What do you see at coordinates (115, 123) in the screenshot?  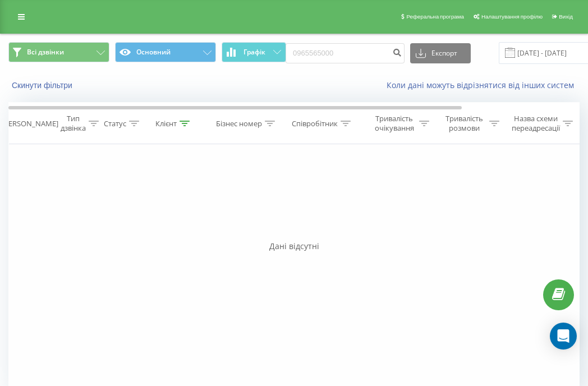 I see `div: Статус` at bounding box center [115, 123].